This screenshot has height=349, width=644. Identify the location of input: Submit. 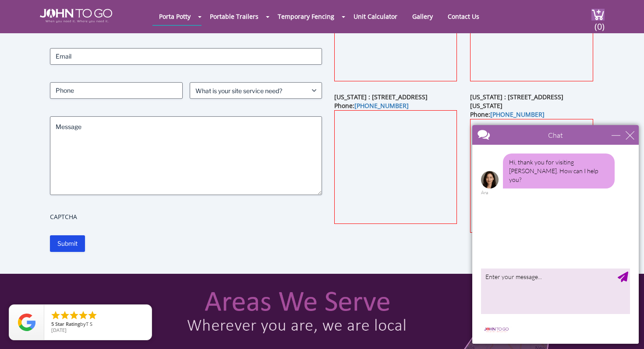
(68, 244).